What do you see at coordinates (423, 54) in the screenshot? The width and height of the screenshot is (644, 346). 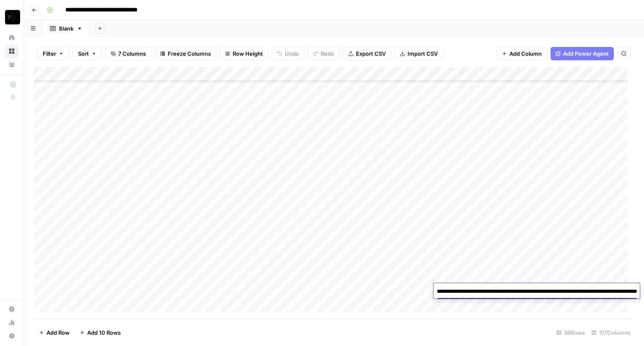 I see `span: Import CSV` at bounding box center [423, 54].